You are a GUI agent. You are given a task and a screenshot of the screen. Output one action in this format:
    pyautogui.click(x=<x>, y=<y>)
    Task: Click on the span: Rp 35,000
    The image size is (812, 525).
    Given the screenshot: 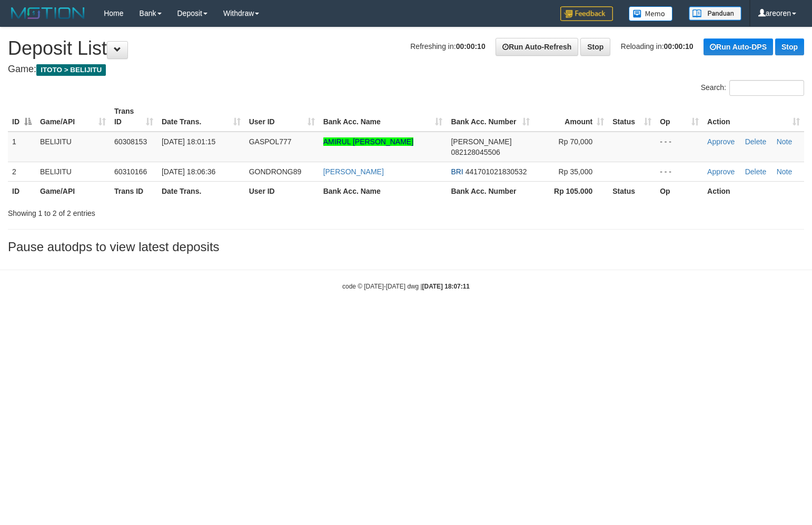 What is the action you would take?
    pyautogui.click(x=576, y=172)
    